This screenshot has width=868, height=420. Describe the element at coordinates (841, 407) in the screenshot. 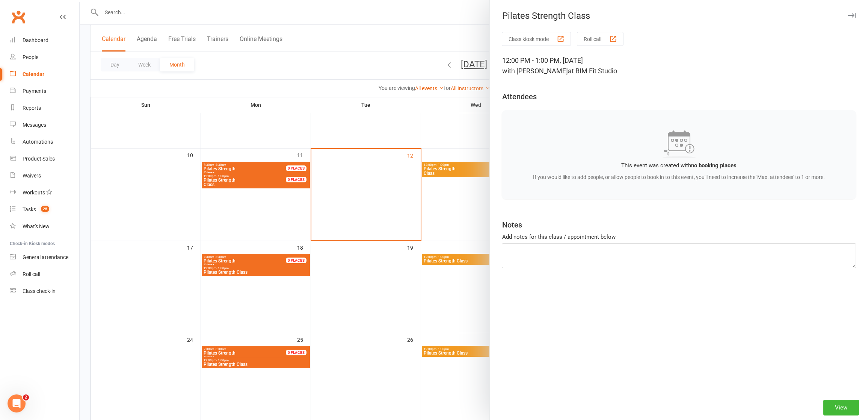

I see `button: View` at that location.